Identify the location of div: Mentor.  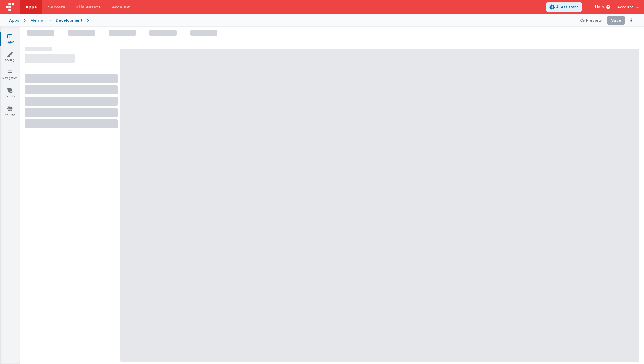
(37, 20).